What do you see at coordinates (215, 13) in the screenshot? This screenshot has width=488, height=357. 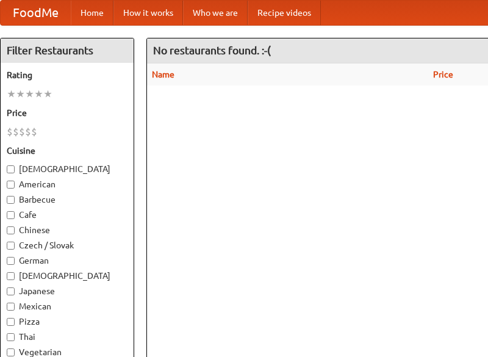 I see `a: Who we are` at bounding box center [215, 13].